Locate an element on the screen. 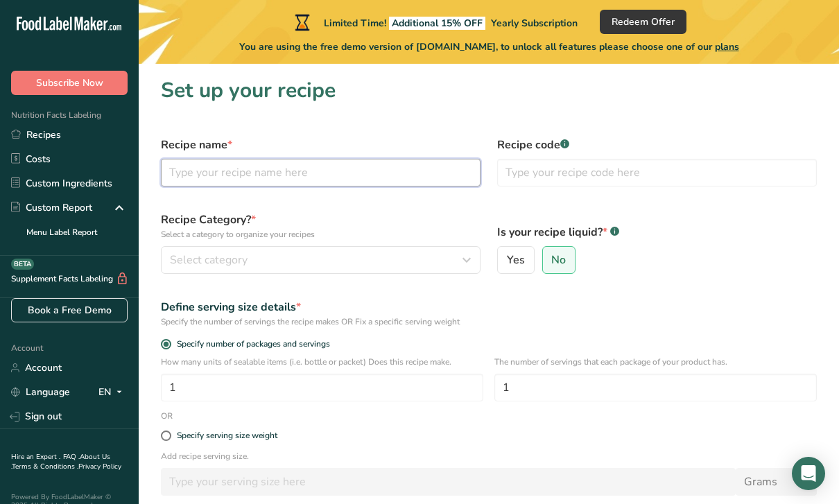 The width and height of the screenshot is (839, 504). label: Recipe code is located at coordinates (657, 145).